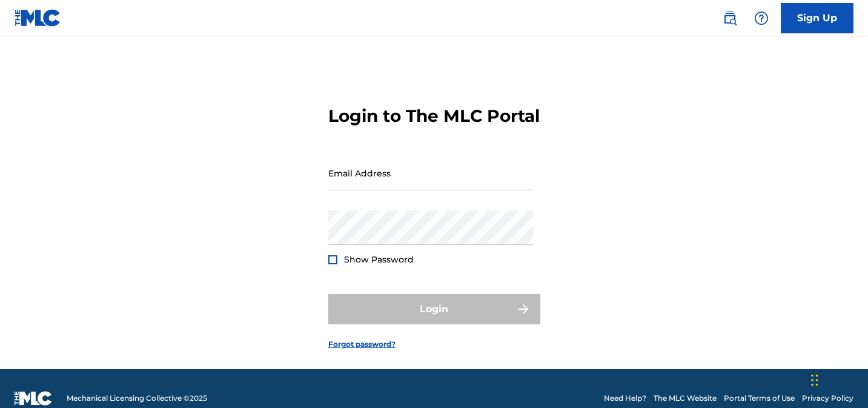 Image resolution: width=868 pixels, height=408 pixels. I want to click on a: Portal Terms of Use, so click(759, 398).